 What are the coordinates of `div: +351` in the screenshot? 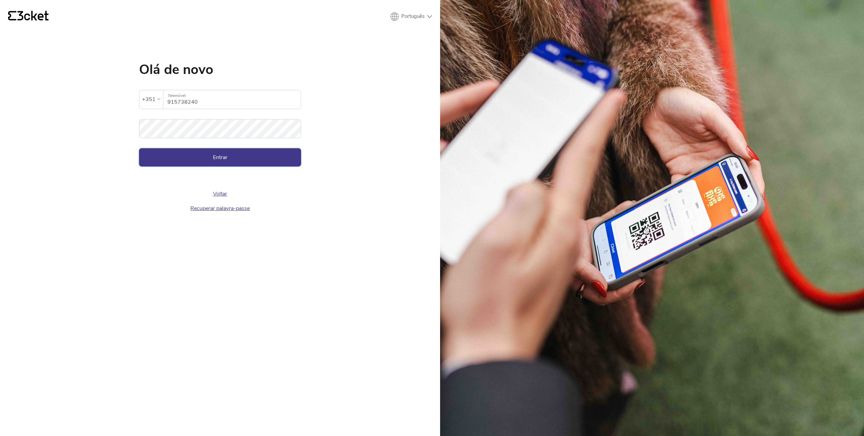 It's located at (149, 99).